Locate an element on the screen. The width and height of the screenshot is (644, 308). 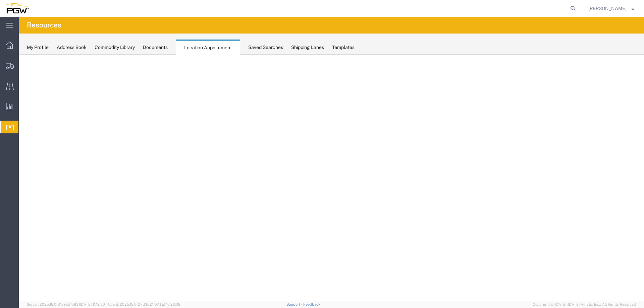
div: Shipping Lanes is located at coordinates (308, 47).